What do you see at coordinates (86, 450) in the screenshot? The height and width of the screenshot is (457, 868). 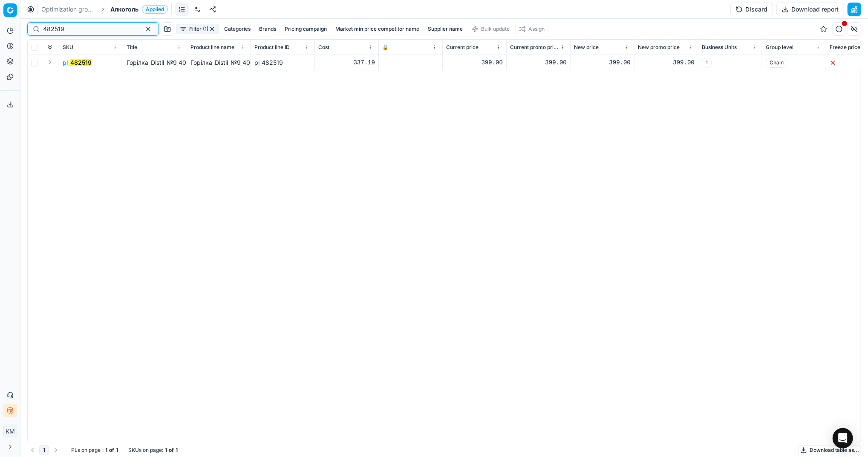 I see `span: PLs on page` at bounding box center [86, 450].